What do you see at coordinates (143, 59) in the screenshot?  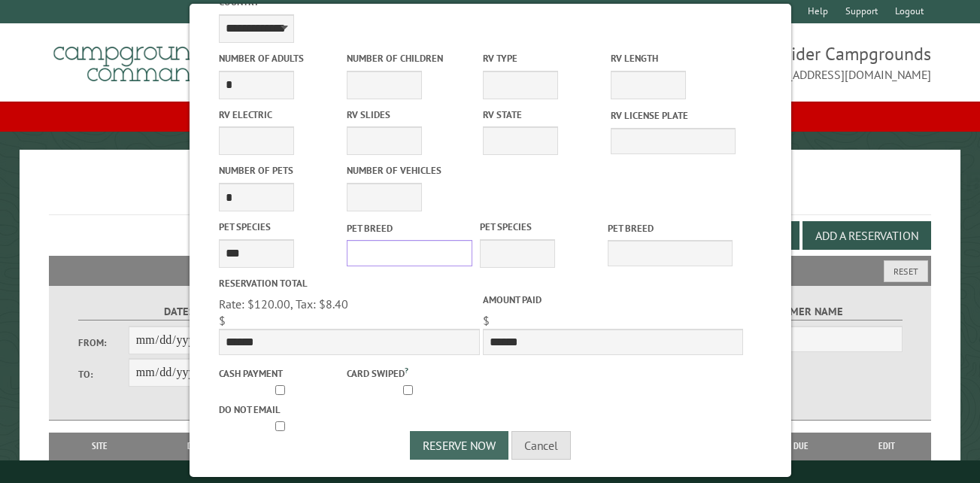 I see `img: Campground Commander` at bounding box center [143, 59].